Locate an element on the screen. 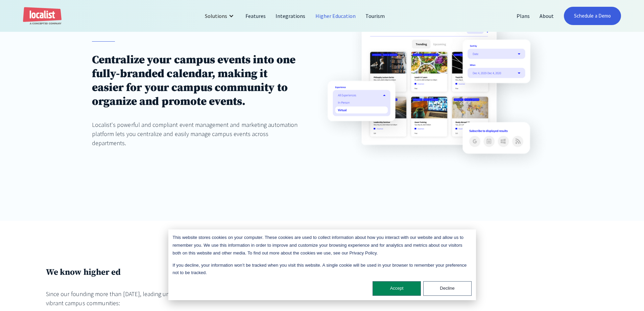 The width and height of the screenshot is (644, 311). button: Decline is located at coordinates (447, 288).